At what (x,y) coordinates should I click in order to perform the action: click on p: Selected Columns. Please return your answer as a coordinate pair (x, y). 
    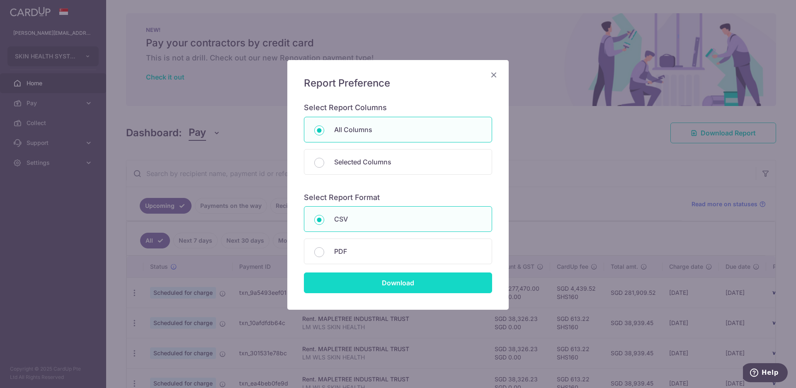
    Looking at the image, I should click on (408, 162).